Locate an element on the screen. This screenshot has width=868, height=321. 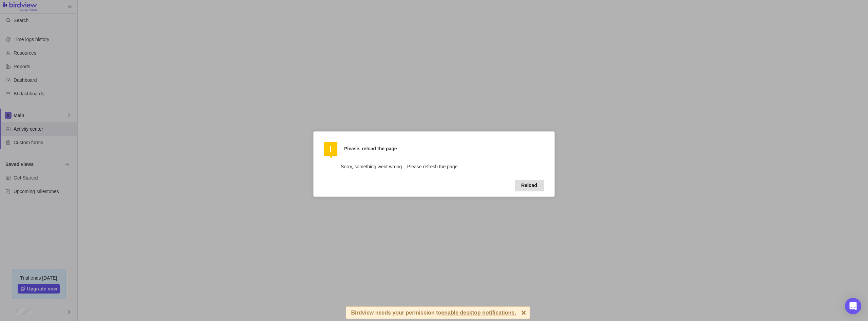
button: Reload is located at coordinates (529, 186).